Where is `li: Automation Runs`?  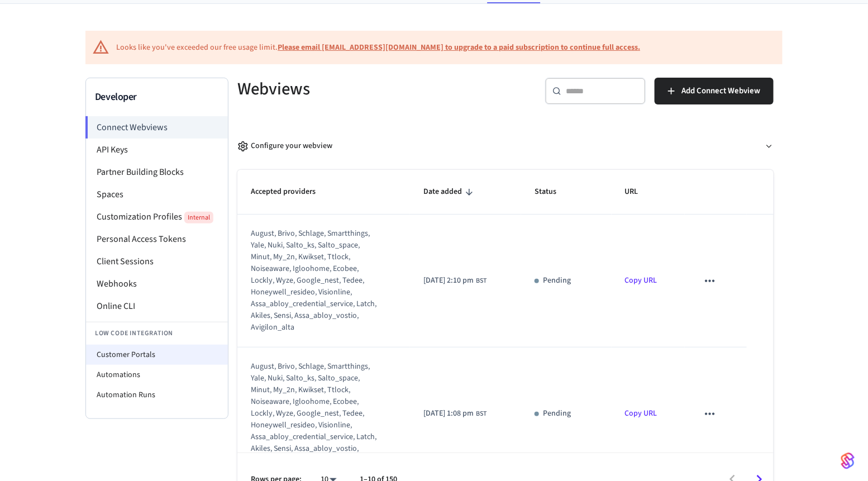
li: Automation Runs is located at coordinates (157, 395).